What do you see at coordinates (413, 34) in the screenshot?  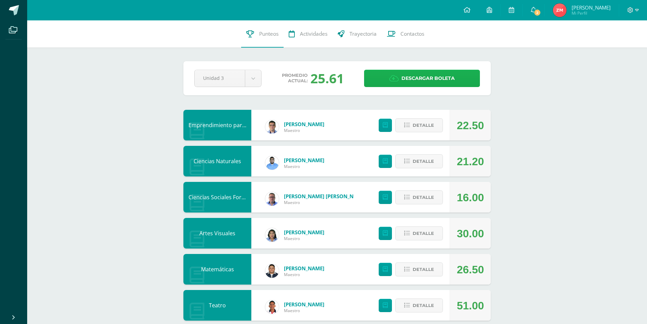 I see `span: Contactos` at bounding box center [413, 34].